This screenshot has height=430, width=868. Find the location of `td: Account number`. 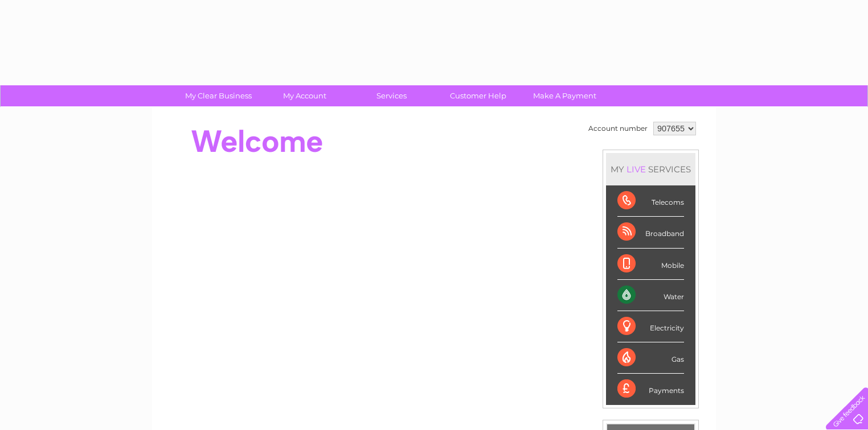

td: Account number is located at coordinates (618, 128).